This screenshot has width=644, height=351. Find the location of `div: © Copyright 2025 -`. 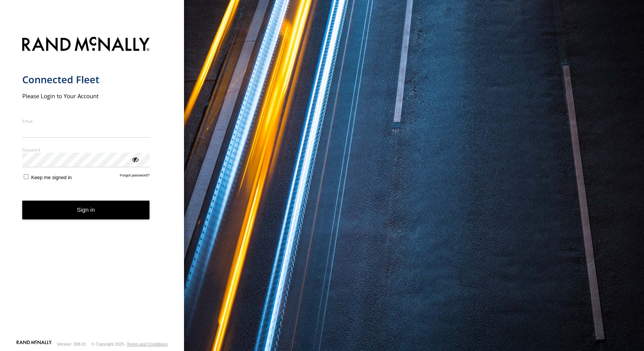

div: © Copyright 2025 - is located at coordinates (129, 344).